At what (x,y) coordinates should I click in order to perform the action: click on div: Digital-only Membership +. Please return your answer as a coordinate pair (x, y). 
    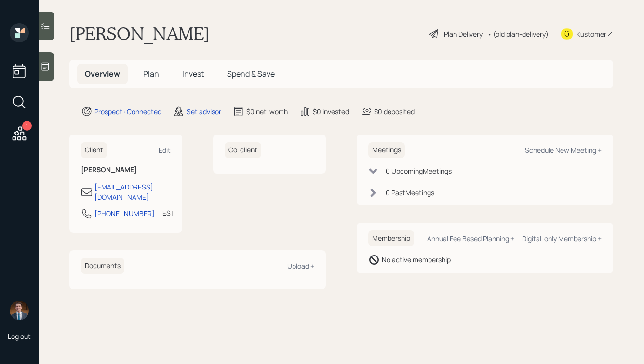
    Looking at the image, I should click on (562, 238).